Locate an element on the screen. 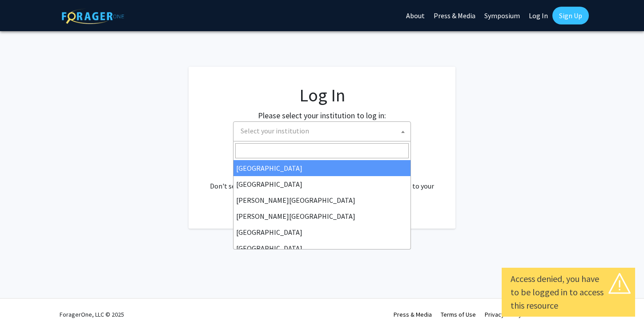 This screenshot has width=644, height=330. div: ForagerOne, LLC © 2025 is located at coordinates (92, 314).